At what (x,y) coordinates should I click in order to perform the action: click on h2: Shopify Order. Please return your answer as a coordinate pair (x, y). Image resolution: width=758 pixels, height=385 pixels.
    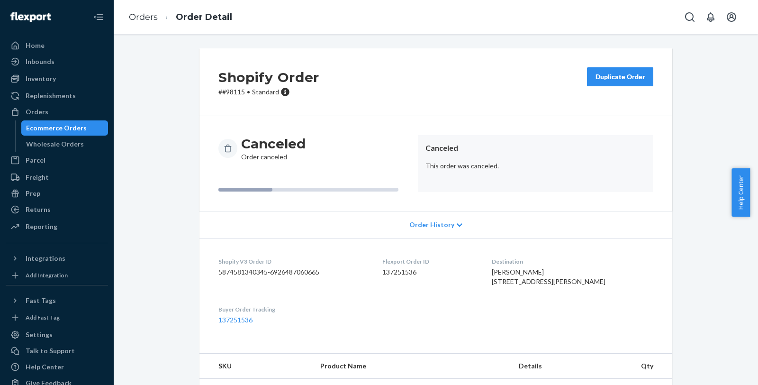
    Looking at the image, I should click on (269, 77).